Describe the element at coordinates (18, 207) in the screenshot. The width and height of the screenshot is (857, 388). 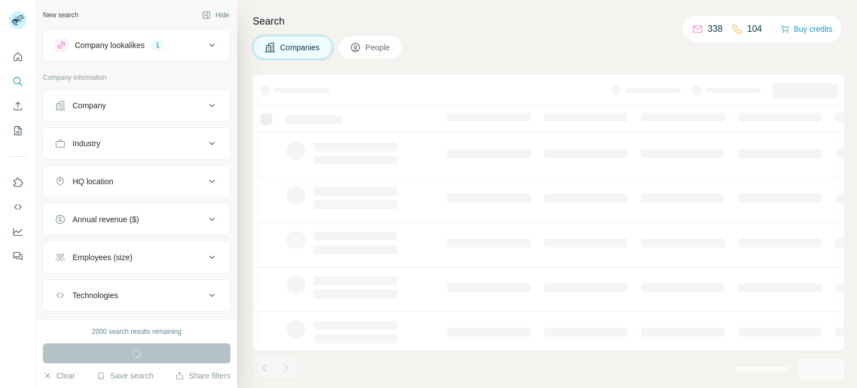
I see `button: Use Surfe API` at that location.